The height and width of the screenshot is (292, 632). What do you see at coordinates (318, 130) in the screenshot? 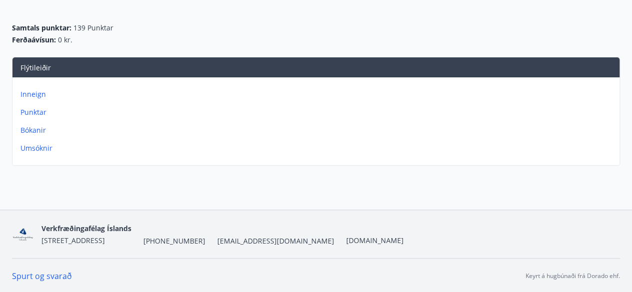
I see `p: Bókanir` at bounding box center [318, 130].